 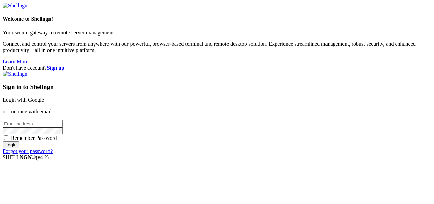 I want to click on strong: Sign up, so click(x=56, y=67).